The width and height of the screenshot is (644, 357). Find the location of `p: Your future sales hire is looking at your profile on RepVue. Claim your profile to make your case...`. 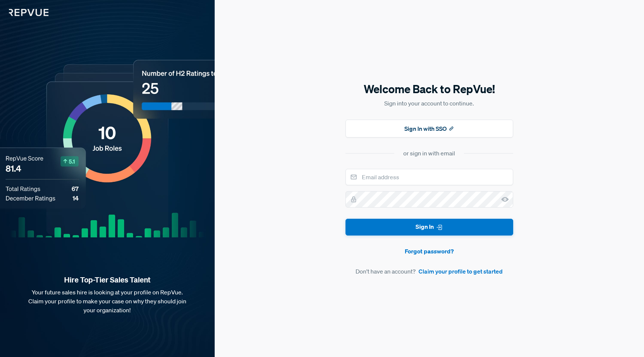

p: Your future sales hire is looking at your profile on RepVue. Claim your profile to make your case... is located at coordinates (107, 301).